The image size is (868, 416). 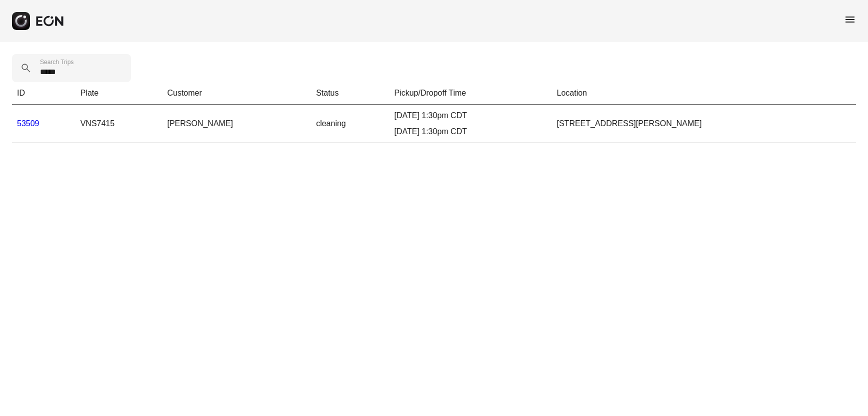 I want to click on th: Status, so click(x=350, y=93).